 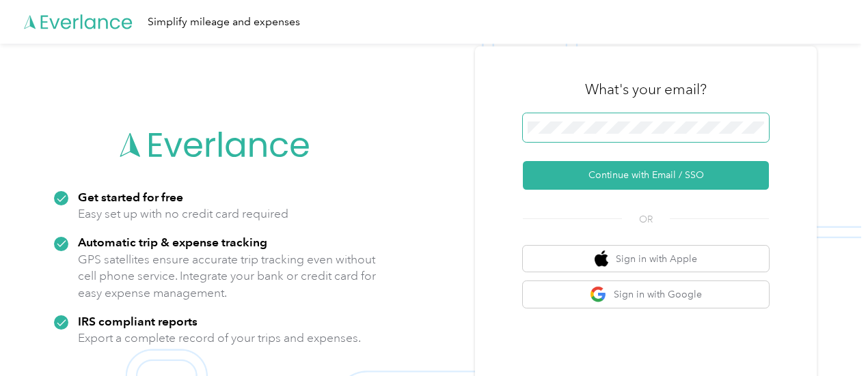 What do you see at coordinates (226, 277) in the screenshot?
I see `p: GPS satellites ensure accurate trip tracking even without cell phone service. Integrate your bank...` at bounding box center [226, 277].